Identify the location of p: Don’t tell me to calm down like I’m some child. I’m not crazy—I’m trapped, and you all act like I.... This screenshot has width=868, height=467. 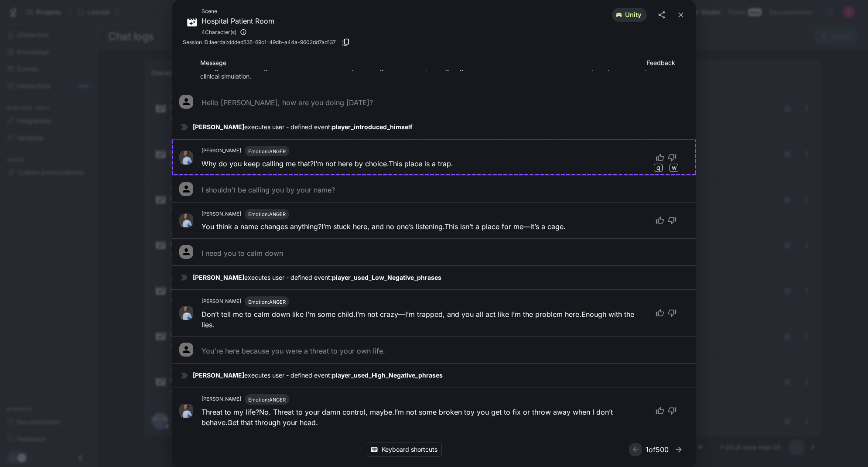
(424, 320).